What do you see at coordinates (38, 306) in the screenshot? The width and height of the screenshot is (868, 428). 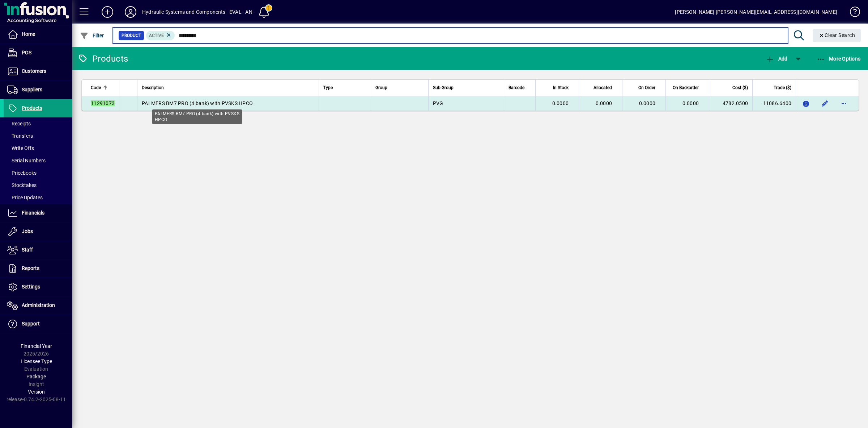 I see `a: Administration` at bounding box center [38, 306].